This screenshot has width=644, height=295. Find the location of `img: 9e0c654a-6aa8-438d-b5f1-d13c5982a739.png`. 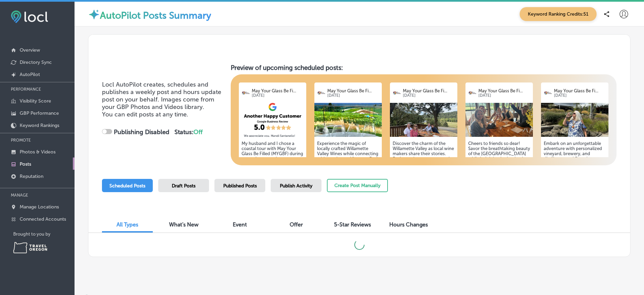

img: 9e0c654a-6aa8-438d-b5f1-d13c5982a739.png is located at coordinates (272, 120).